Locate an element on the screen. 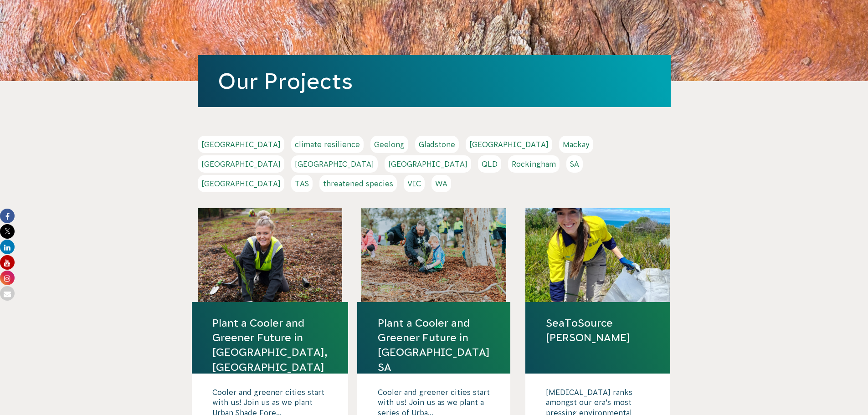 Image resolution: width=868 pixels, height=415 pixels. a: Our Projects is located at coordinates (285, 81).